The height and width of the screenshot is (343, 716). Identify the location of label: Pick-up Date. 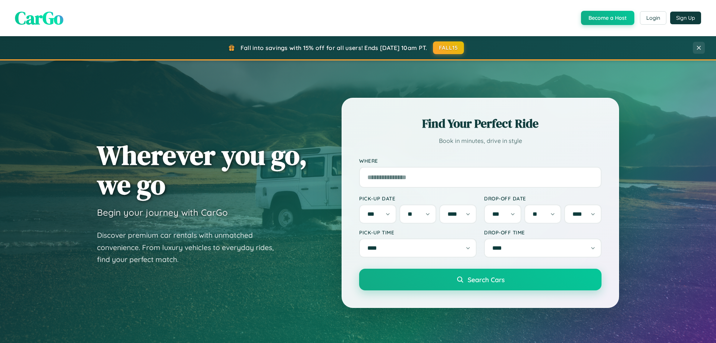
(417, 198).